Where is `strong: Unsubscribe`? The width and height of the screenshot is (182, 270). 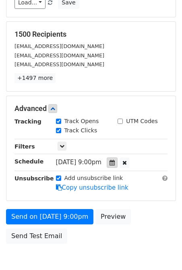
strong: Unsubscribe is located at coordinates (34, 178).